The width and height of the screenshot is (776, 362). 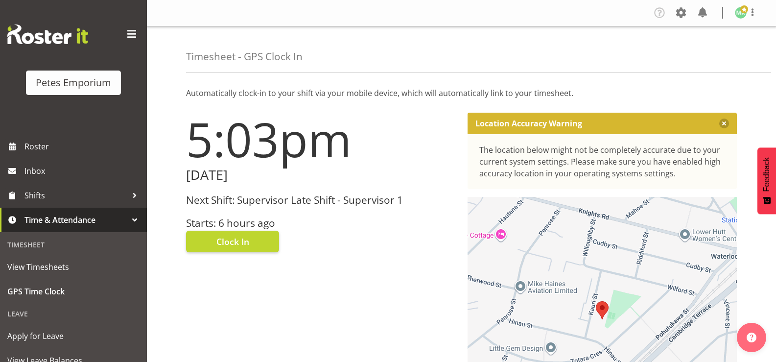 What do you see at coordinates (83, 171) in the screenshot?
I see `span: Inbox` at bounding box center [83, 171].